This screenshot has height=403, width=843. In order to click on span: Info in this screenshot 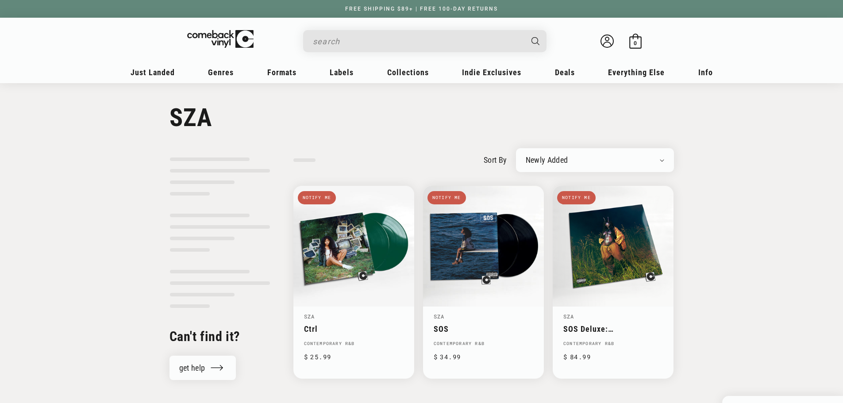, I will do `click(706, 72)`.